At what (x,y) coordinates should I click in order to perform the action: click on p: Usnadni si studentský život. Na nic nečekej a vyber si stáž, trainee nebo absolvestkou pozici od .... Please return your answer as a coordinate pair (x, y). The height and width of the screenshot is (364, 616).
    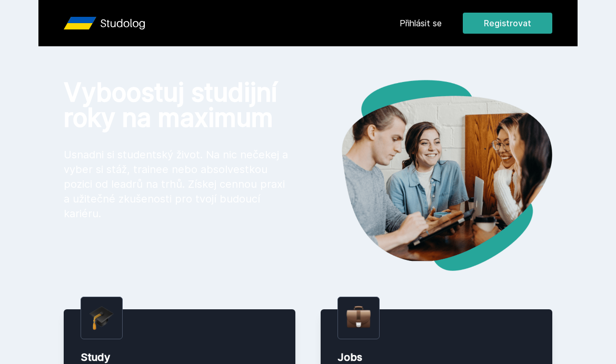
    Looking at the image, I should click on (177, 184).